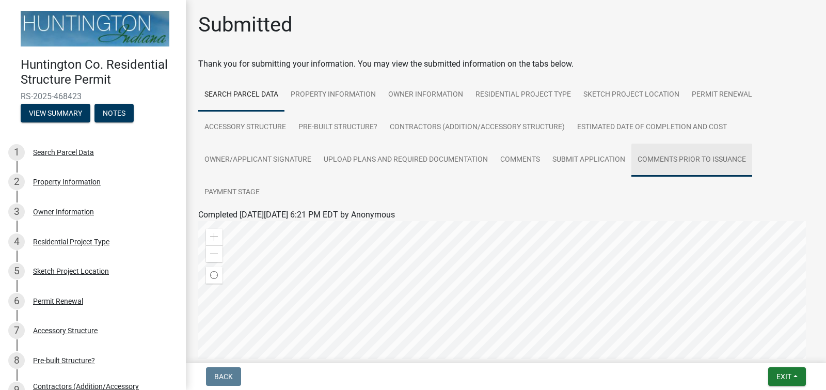 The width and height of the screenshot is (826, 390). Describe the element at coordinates (333, 95) in the screenshot. I see `a: Property Information` at that location.